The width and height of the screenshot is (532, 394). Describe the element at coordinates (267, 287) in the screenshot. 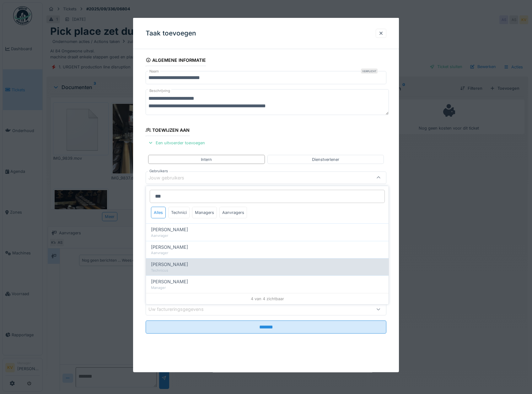

I see `div: Manager` at that location.